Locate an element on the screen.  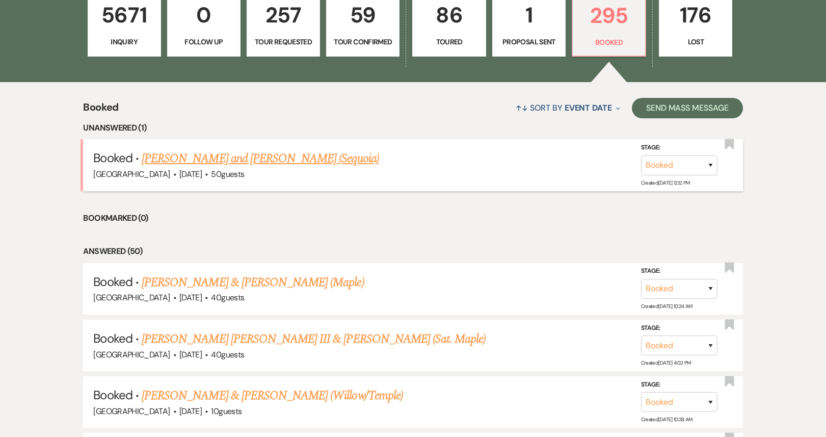
span: Event Date is located at coordinates (588, 108).